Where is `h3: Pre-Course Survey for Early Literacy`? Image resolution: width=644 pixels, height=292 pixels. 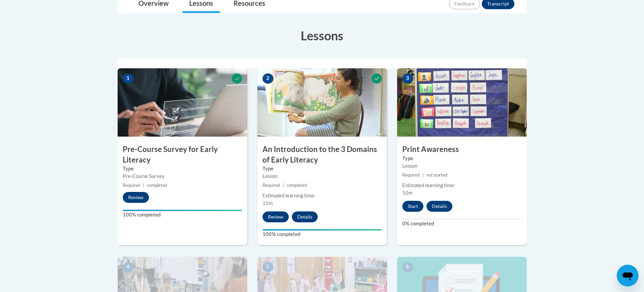 h3: Pre-Course Survey for Early Literacy is located at coordinates (183, 154).